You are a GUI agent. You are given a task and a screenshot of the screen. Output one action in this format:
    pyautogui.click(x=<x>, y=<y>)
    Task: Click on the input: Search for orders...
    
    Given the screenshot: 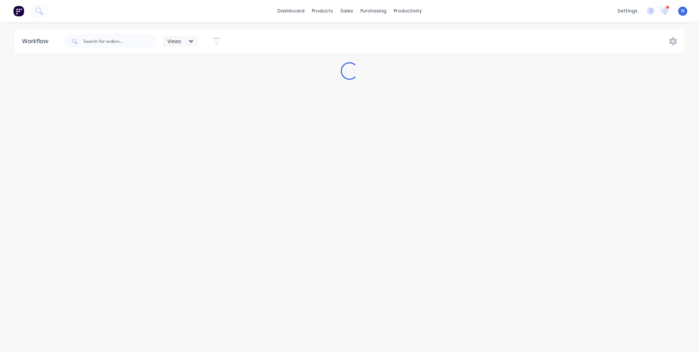 What is the action you would take?
    pyautogui.click(x=120, y=41)
    